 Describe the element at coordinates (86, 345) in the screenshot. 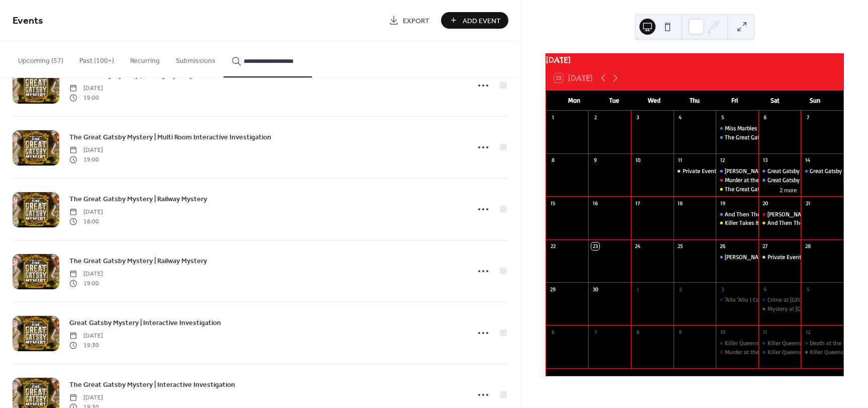

I see `span: 19:30` at that location.